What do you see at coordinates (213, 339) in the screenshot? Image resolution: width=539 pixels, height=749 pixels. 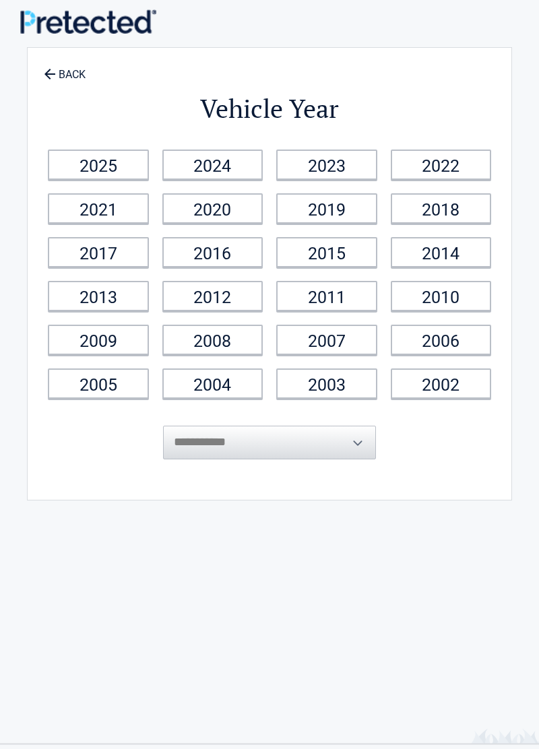 I see `a: 2008` at bounding box center [213, 339].